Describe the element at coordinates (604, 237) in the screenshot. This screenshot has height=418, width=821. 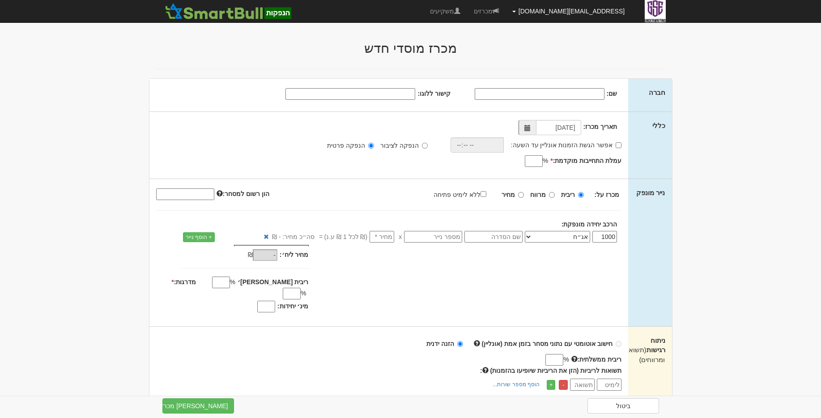
I see `input: כמות` at that location.